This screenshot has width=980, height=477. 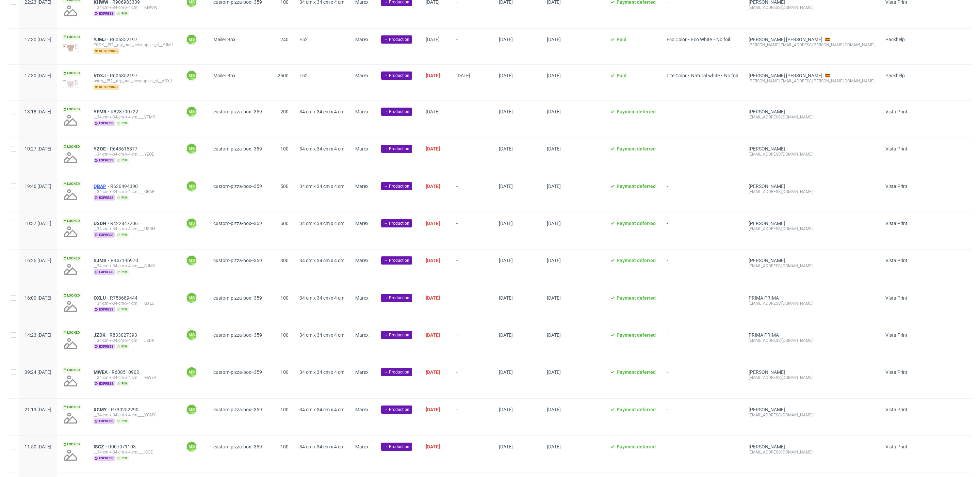 What do you see at coordinates (102, 372) in the screenshot?
I see `a: MWEA` at bounding box center [102, 372].